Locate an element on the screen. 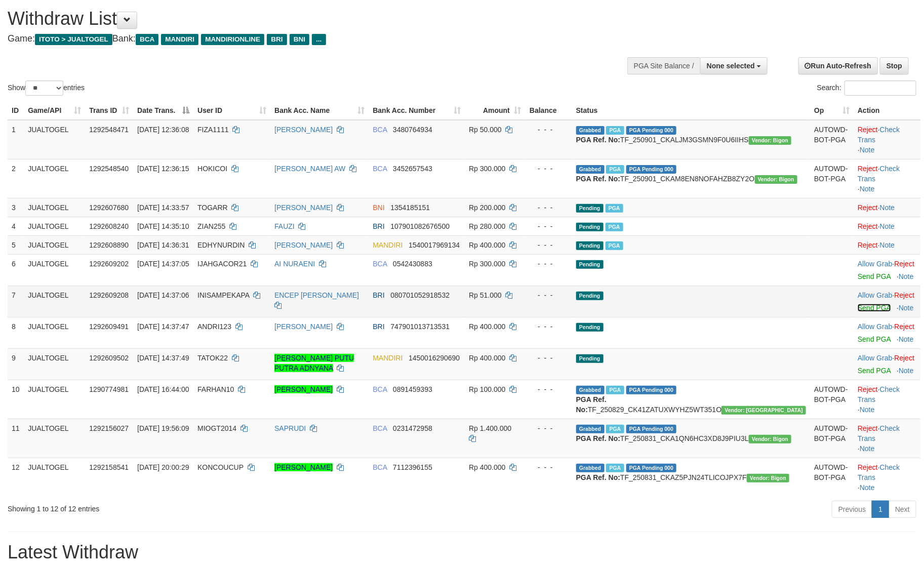 The width and height of the screenshot is (924, 565). span: BRI is located at coordinates (378, 327).